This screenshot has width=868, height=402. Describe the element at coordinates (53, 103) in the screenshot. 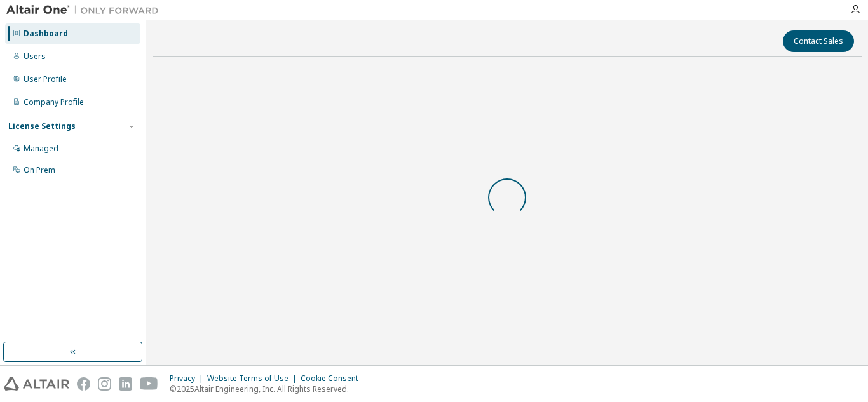

I see `div: Company Profile` at that location.